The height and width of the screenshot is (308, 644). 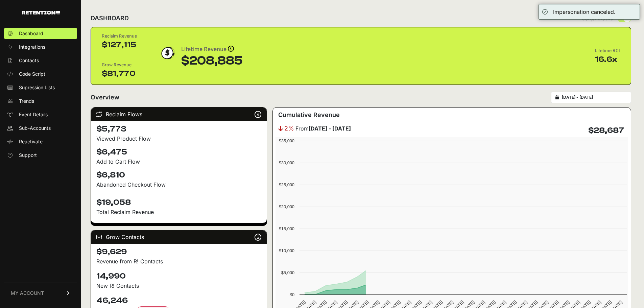 What do you see at coordinates (110, 18) in the screenshot?
I see `h2: DASHBOARD` at bounding box center [110, 18].